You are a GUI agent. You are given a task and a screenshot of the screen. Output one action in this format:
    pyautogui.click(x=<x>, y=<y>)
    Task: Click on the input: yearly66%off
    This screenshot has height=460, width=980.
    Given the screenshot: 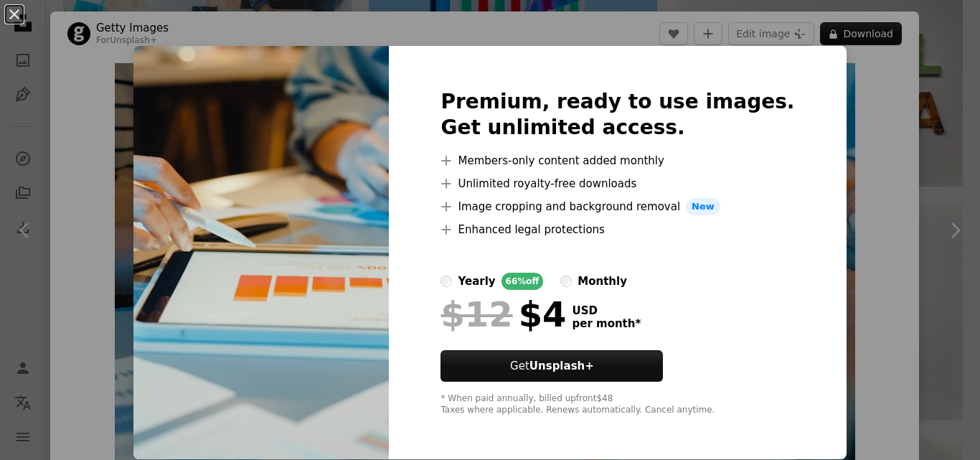 What is the action you would take?
    pyautogui.click(x=446, y=282)
    